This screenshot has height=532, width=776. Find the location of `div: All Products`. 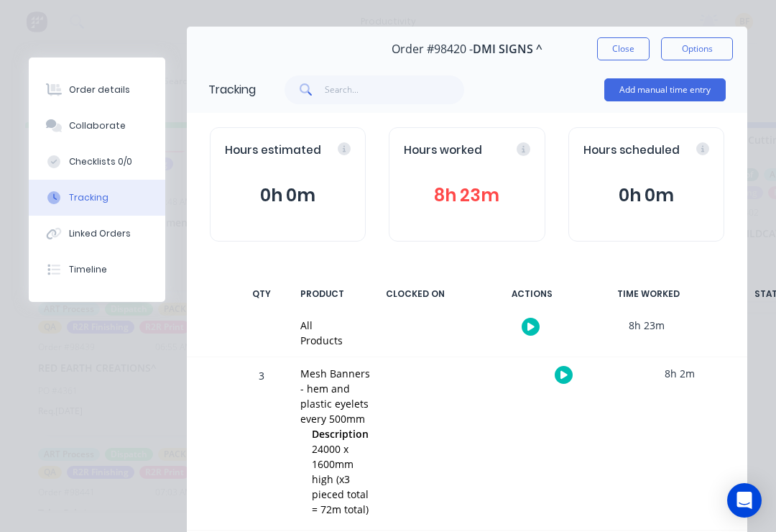

div: All Products is located at coordinates (321, 333).